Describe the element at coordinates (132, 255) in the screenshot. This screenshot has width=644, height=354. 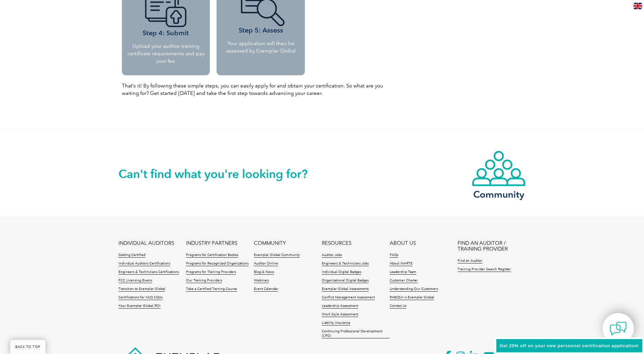
I see `a: Getting Certified` at that location.